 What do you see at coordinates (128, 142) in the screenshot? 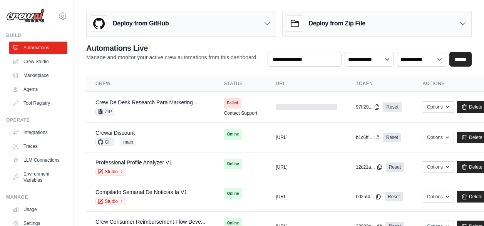
I see `span: main` at bounding box center [128, 142].